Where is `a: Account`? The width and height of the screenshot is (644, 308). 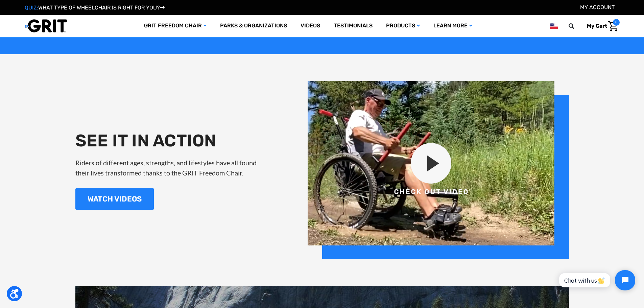 a: Account is located at coordinates (597, 7).